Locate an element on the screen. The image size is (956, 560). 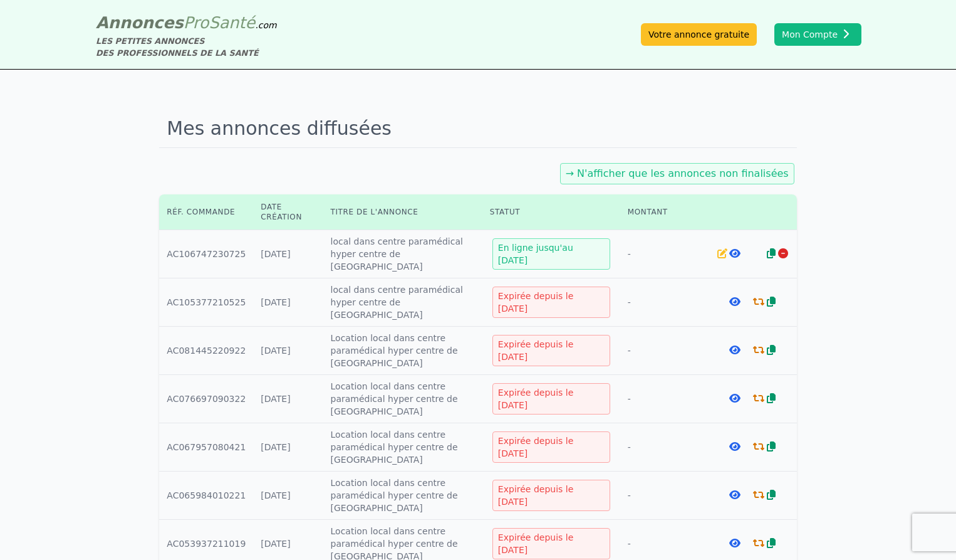
th: Date création is located at coordinates (288, 212).